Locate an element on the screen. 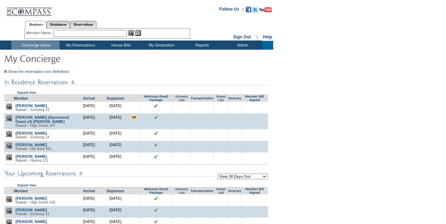  span: Kiawah - High Dunes 245 is located at coordinates (35, 202).